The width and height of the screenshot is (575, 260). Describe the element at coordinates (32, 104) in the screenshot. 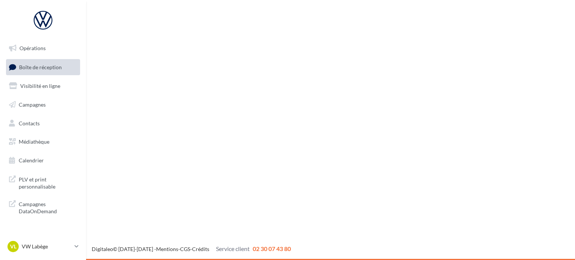

I see `span: Campagnes` at that location.